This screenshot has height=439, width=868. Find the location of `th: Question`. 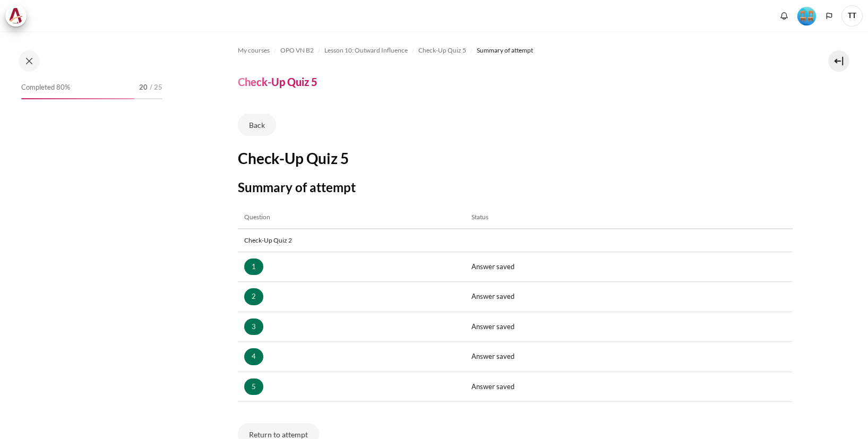

th: Question is located at coordinates (352, 217).